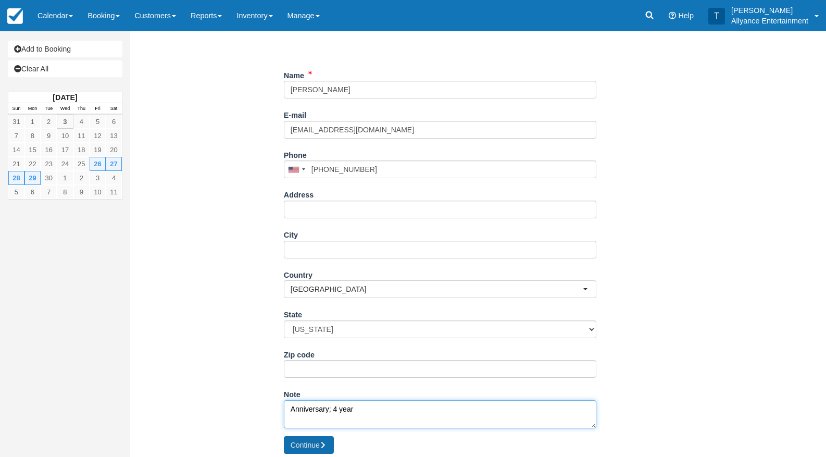 Image resolution: width=826 pixels, height=457 pixels. Describe the element at coordinates (65, 49) in the screenshot. I see `a: Add to Booking` at that location.